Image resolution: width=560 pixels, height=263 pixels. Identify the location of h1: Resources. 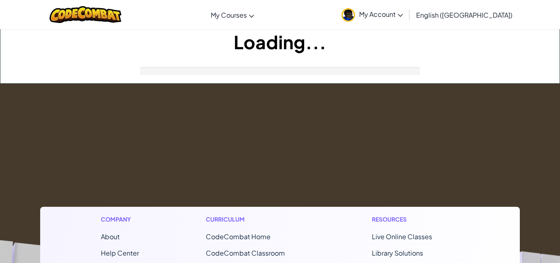
(415, 219).